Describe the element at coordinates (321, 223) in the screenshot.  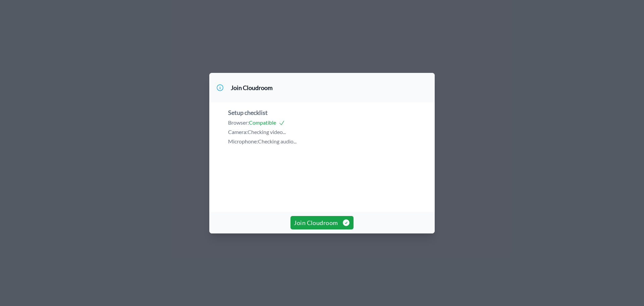
I see `span: Join Cloudroom` at that location.